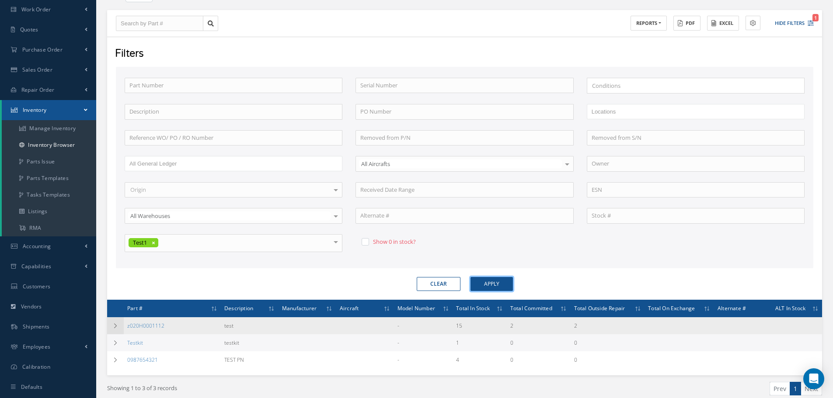 The width and height of the screenshot is (833, 398). Describe the element at coordinates (37, 347) in the screenshot. I see `span: Employees` at that location.